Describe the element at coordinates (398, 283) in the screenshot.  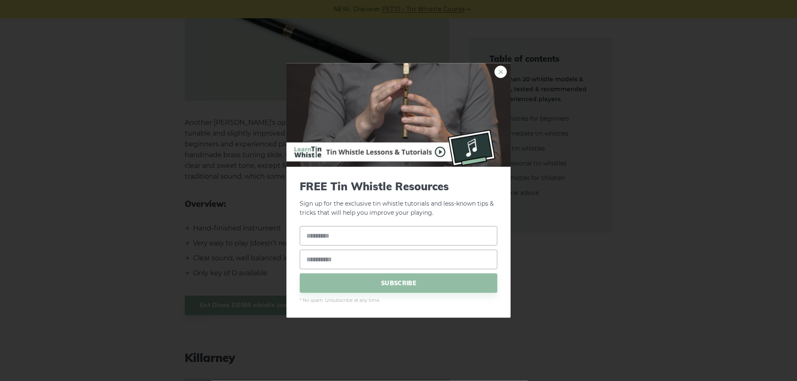
I see `span: SUBSCRIBE` at that location.